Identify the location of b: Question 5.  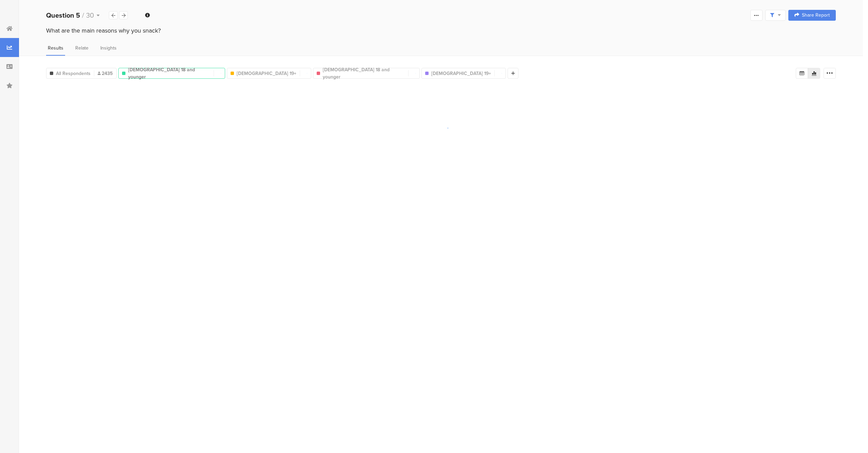
(63, 15).